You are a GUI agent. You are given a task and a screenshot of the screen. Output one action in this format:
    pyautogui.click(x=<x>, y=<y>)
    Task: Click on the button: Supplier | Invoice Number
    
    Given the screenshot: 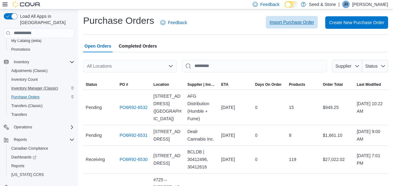 What is the action you would take?
    pyautogui.click(x=202, y=84)
    